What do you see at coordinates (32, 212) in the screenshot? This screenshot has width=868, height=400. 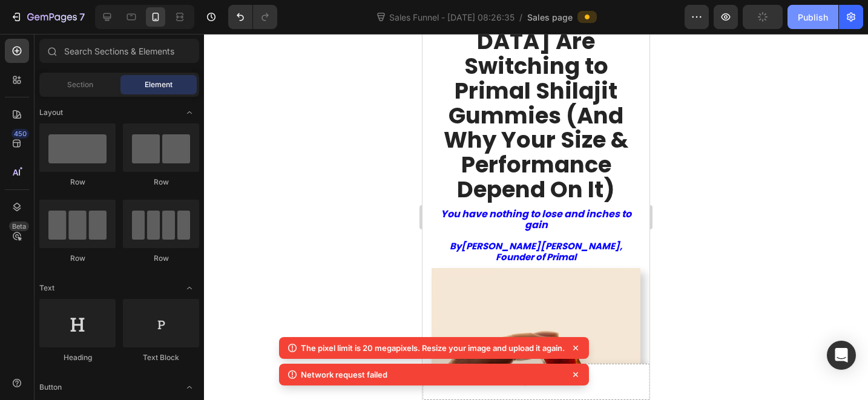 I see `strong: By` at bounding box center [32, 212].